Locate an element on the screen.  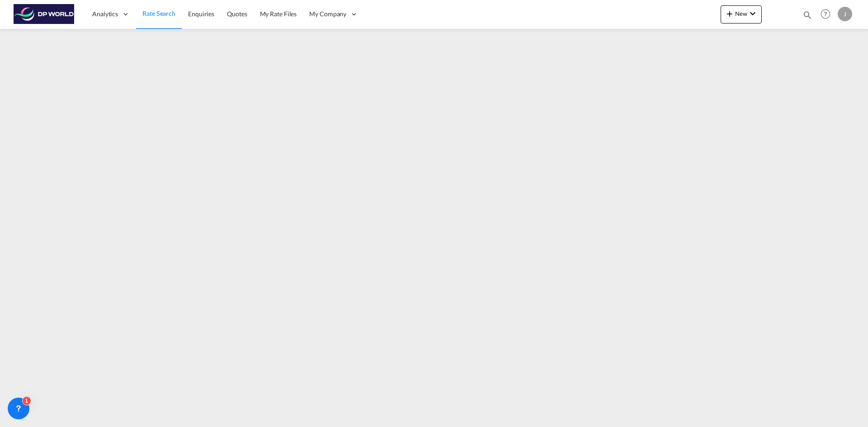
span: Quotes is located at coordinates (237, 14).